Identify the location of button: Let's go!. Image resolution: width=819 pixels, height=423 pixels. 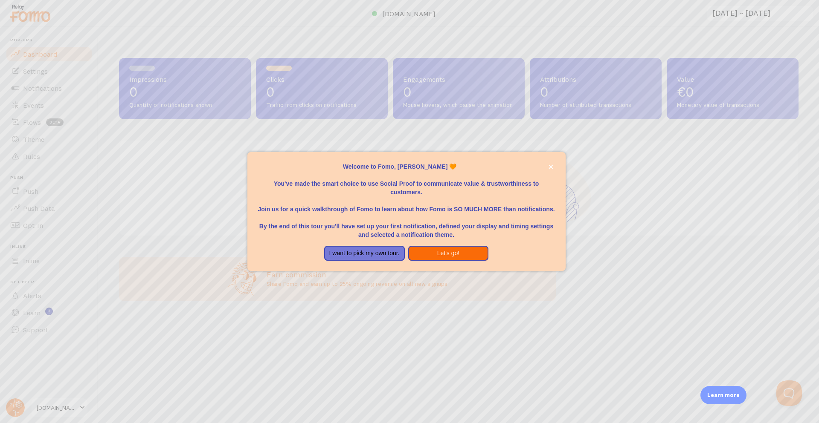
(448, 254).